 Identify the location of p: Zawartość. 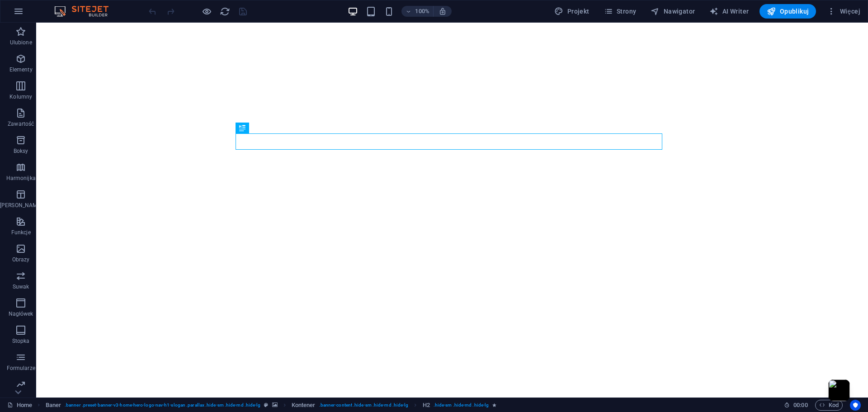
(21, 124).